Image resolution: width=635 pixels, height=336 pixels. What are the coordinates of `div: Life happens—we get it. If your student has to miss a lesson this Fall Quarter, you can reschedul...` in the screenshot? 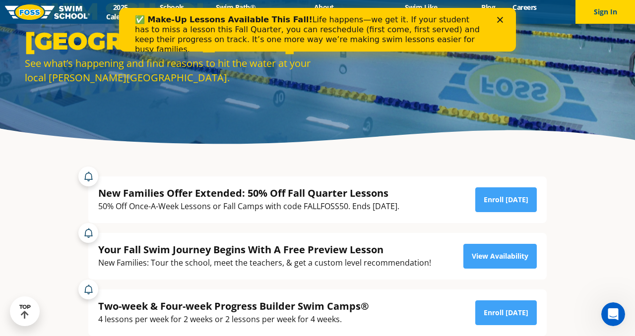 It's located at (191, 27).